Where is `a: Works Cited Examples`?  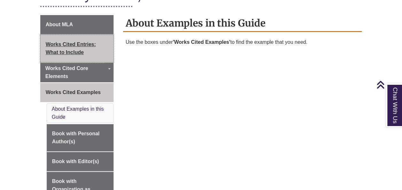
a: Works Cited Examples is located at coordinates (77, 92).